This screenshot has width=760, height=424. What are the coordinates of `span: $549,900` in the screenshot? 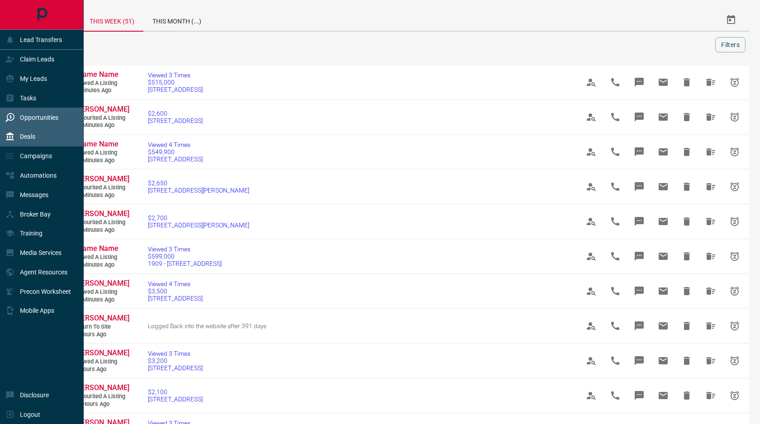 It's located at (175, 152).